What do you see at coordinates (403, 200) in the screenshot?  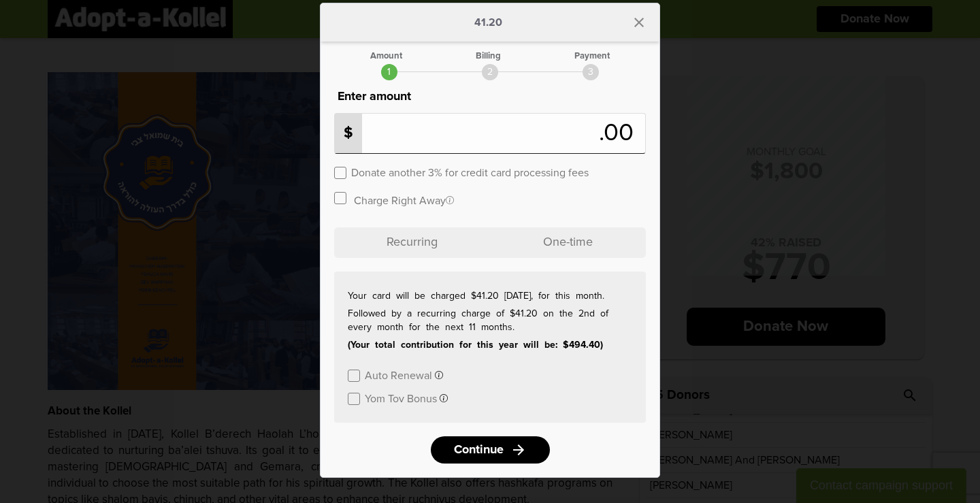 I see `button: Charge Right Away` at bounding box center [403, 200].